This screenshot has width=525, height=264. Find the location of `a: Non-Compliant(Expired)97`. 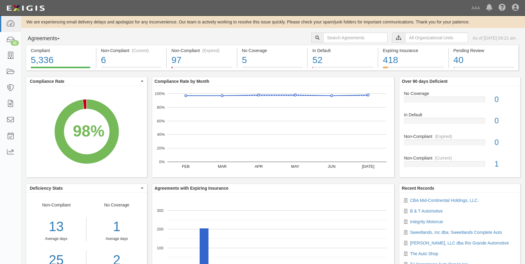

a: Non-Compliant(Expired)97 is located at coordinates (202, 69).